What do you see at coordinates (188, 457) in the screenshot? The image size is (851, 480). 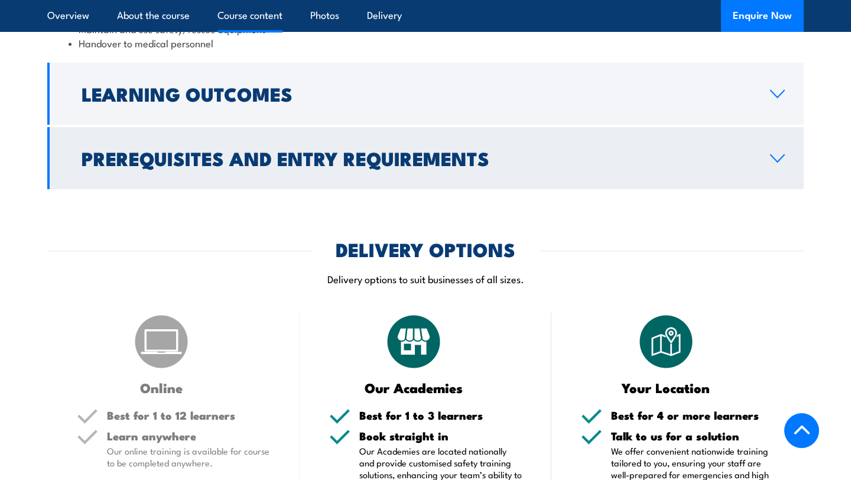 I see `p: Our online training is available for course to be completed anywhere.` at bounding box center [188, 457].